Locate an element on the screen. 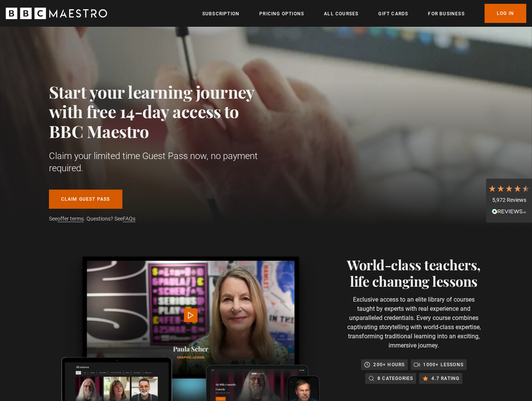  h2: World-class teachers, life changing lessons is located at coordinates (414, 272).